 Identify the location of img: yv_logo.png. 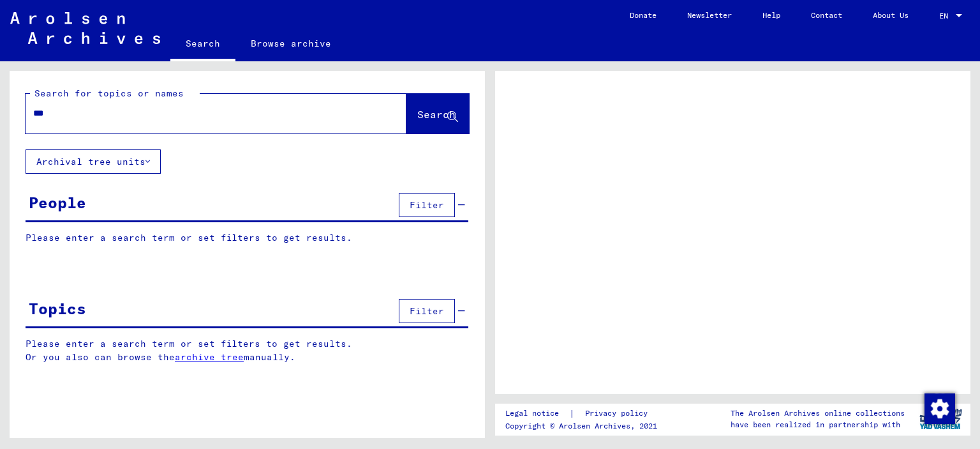
(940, 419).